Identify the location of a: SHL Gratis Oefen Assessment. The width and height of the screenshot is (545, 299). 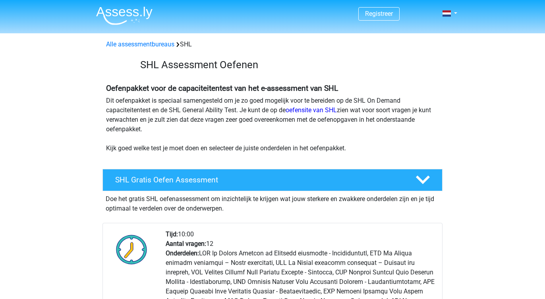
(272, 180).